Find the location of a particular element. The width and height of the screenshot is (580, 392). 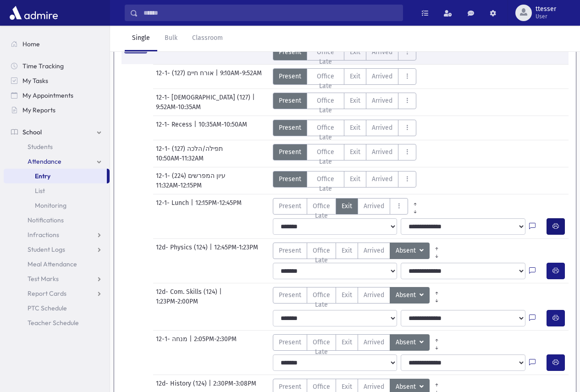

span: 10:35AM-10:50AM is located at coordinates (223, 128).